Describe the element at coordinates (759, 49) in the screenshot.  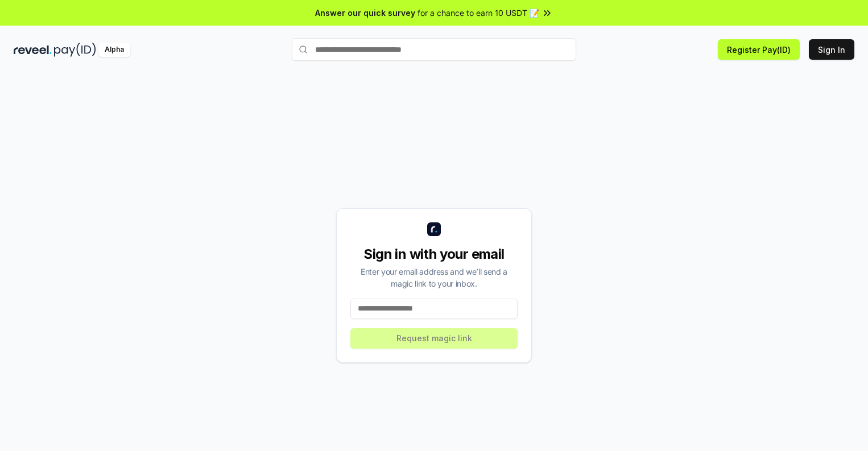
I see `button: Register Pay(ID)` at that location.